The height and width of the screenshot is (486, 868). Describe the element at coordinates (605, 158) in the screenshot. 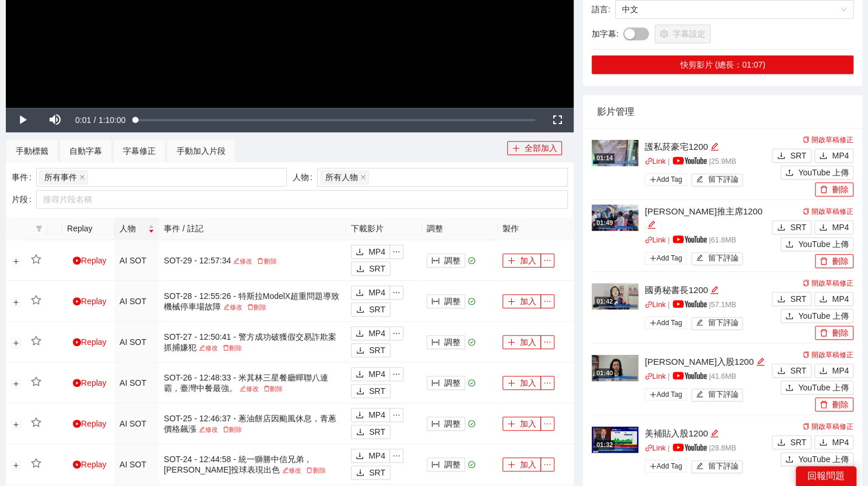

I see `div: 01:14` at that location.